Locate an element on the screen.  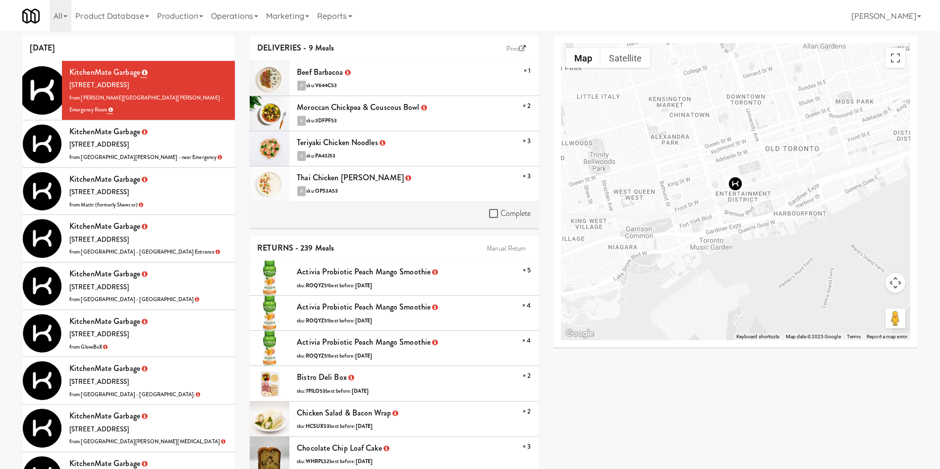
span: Moroccan Chickpea & Couscous Bowl is located at coordinates (358, 107).